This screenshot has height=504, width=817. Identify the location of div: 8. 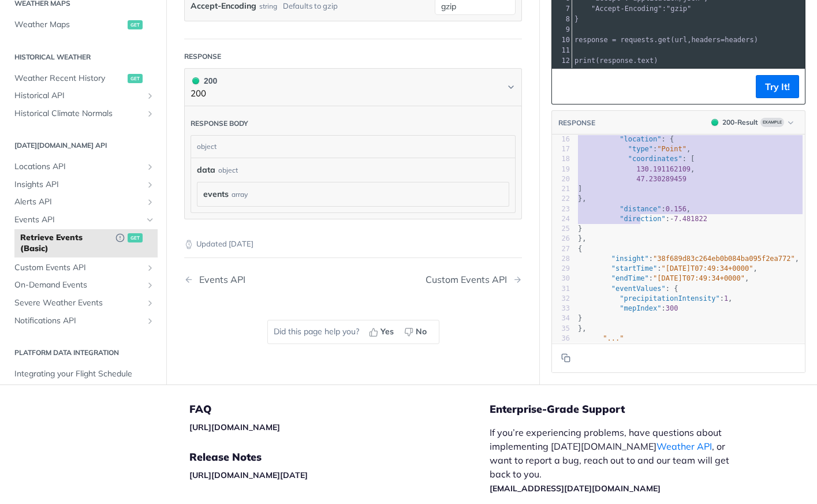
(562, 19).